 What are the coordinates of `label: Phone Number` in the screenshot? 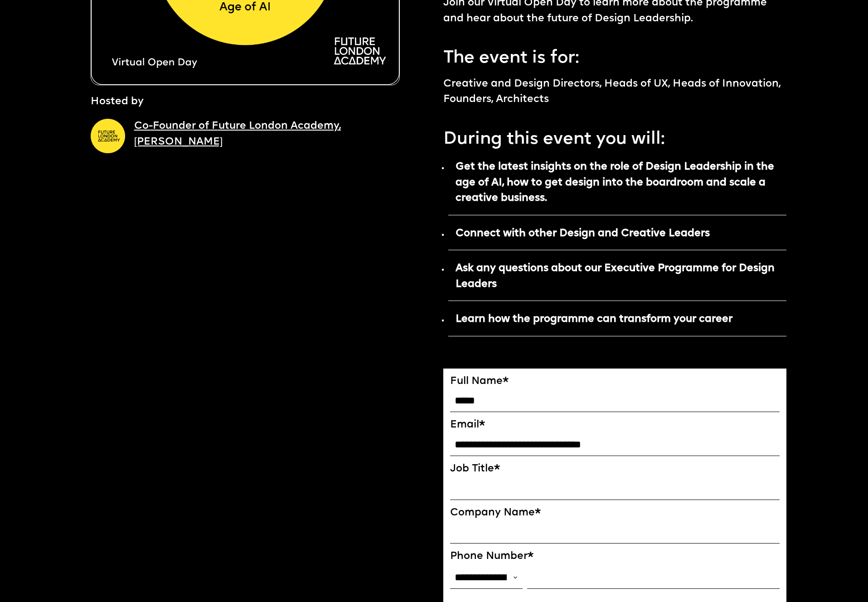 It's located at (616, 557).